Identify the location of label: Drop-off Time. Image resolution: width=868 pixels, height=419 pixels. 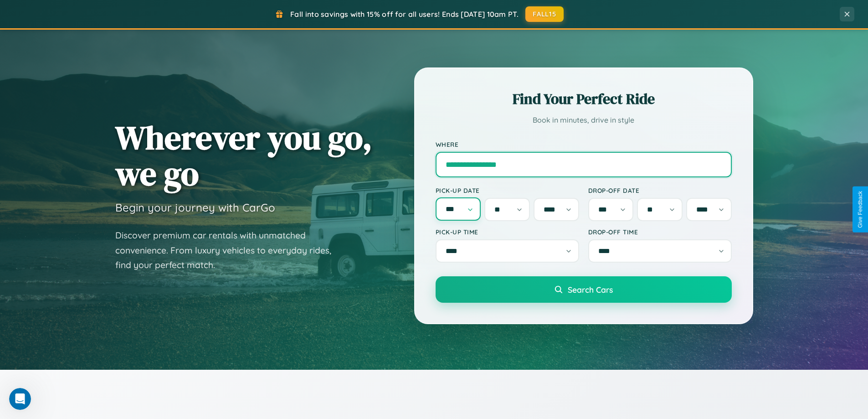
(660, 231).